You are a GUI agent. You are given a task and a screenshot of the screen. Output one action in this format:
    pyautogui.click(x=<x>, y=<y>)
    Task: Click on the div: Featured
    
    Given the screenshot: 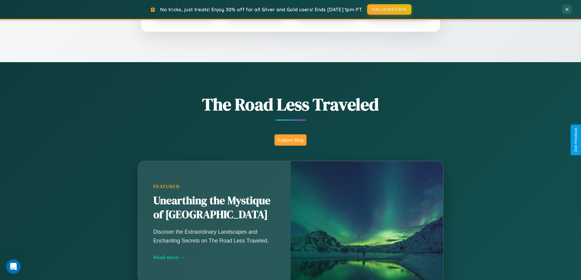 What is the action you would take?
    pyautogui.click(x=214, y=187)
    